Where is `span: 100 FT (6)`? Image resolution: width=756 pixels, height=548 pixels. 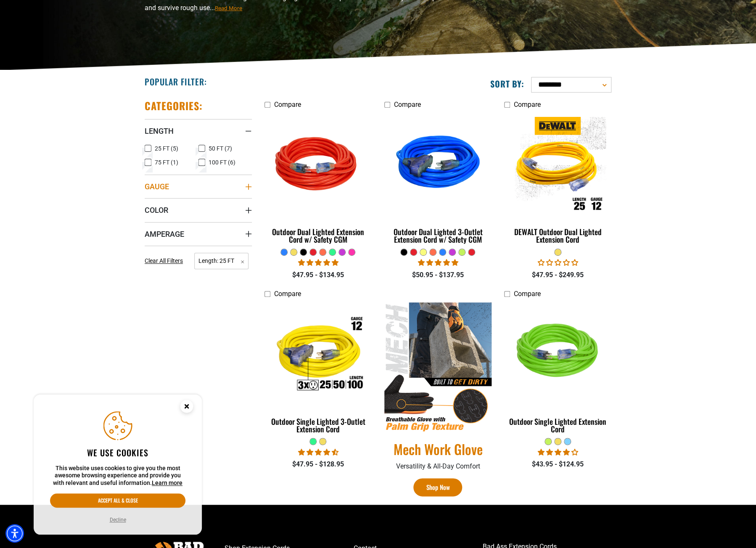 span: 100 FT (6) is located at coordinates (222, 162).